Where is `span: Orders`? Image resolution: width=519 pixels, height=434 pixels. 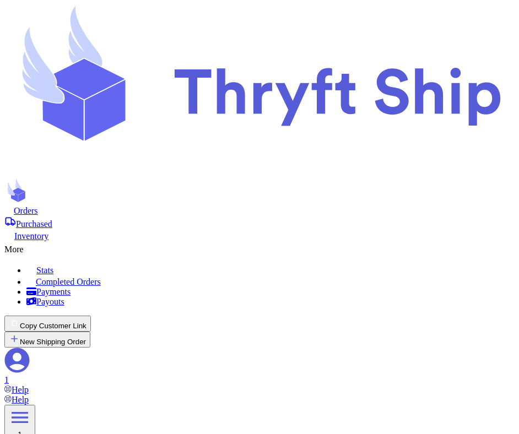 span: Orders is located at coordinates (26, 210).